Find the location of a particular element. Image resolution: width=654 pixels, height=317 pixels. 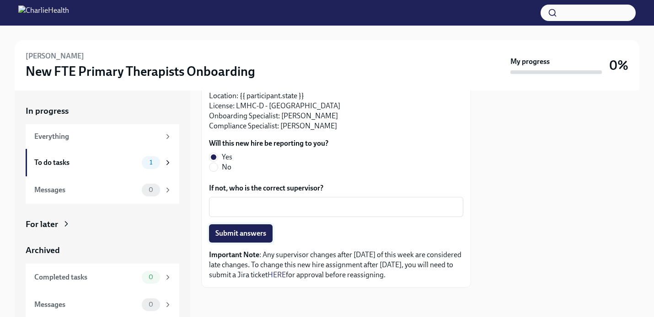

img: CharlieHealth is located at coordinates (43, 13).